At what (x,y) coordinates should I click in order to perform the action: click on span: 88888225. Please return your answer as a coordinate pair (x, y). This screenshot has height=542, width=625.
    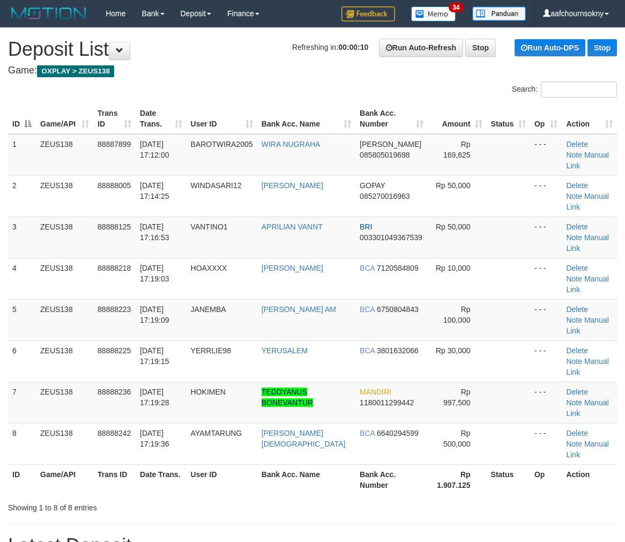
    Looking at the image, I should click on (114, 350).